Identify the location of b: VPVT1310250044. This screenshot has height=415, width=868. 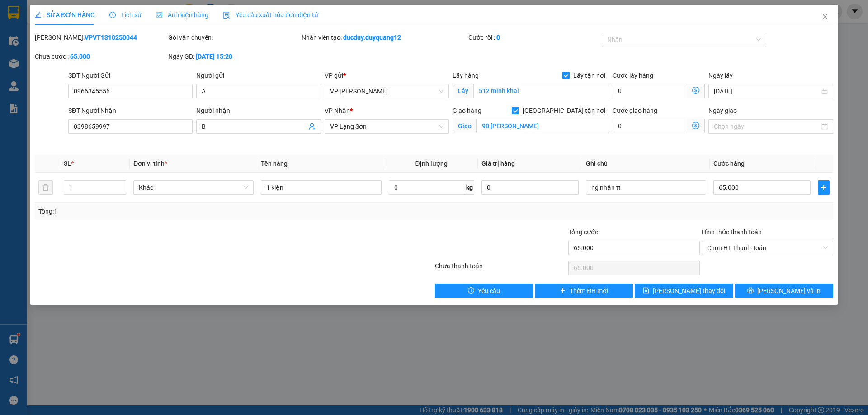
(111, 37).